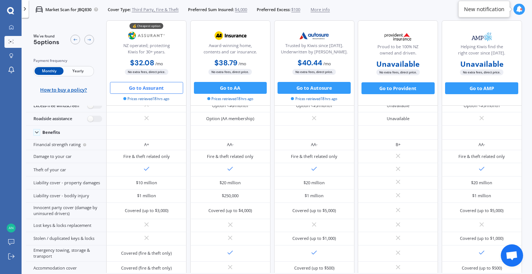 The image size is (532, 274). What do you see at coordinates (230, 88) in the screenshot?
I see `button: Go to AA` at bounding box center [230, 88].